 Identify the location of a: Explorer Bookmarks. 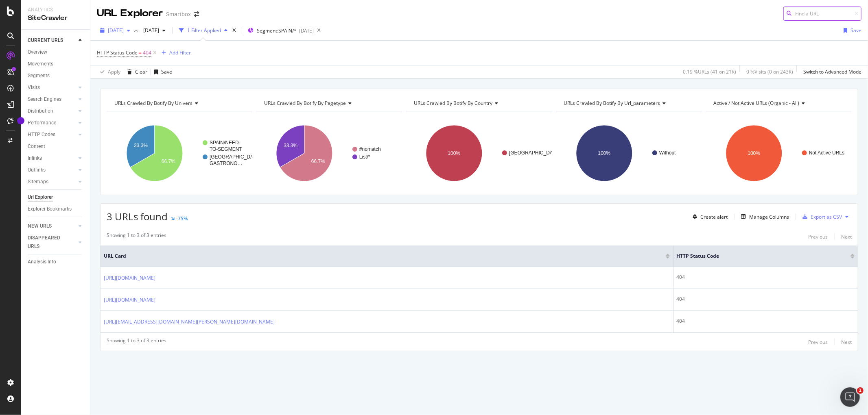
(55, 209).